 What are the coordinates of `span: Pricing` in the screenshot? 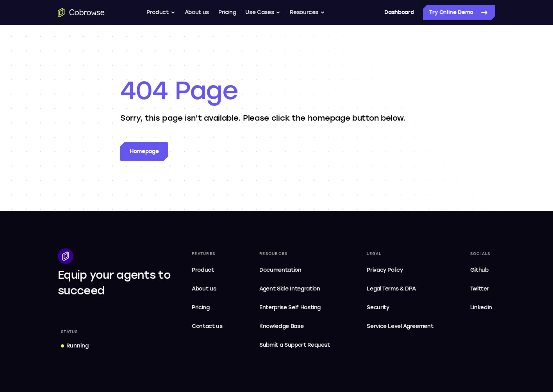 It's located at (201, 308).